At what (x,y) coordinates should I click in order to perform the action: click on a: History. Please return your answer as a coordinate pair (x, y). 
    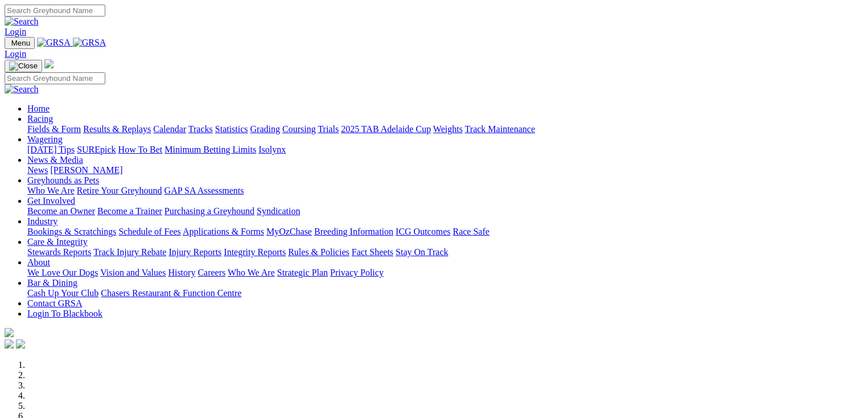
    Looking at the image, I should click on (182, 272).